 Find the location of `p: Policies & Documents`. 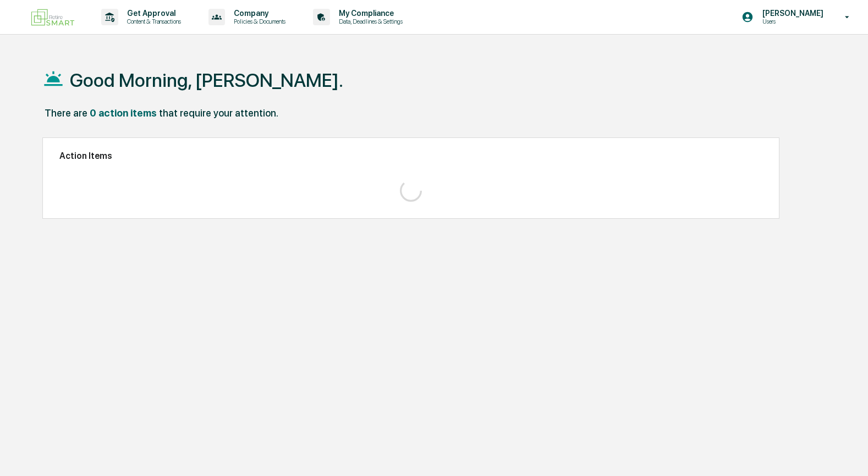

p: Policies & Documents is located at coordinates (258, 21).